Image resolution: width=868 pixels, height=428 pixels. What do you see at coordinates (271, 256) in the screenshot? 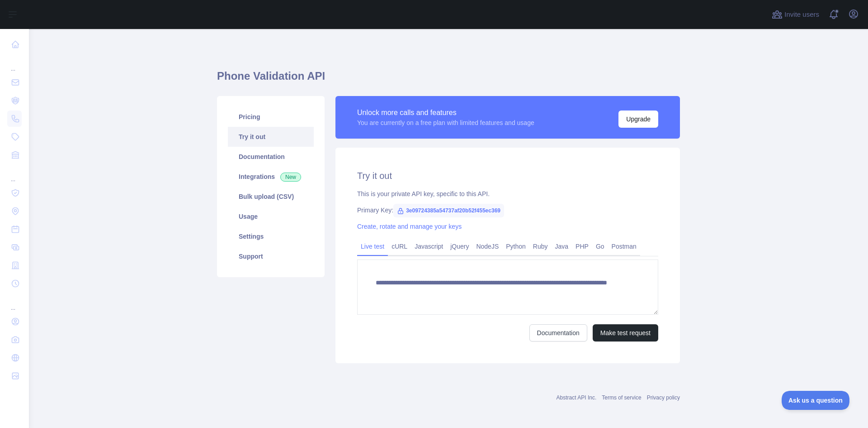
I see `a: Support` at bounding box center [271, 256].